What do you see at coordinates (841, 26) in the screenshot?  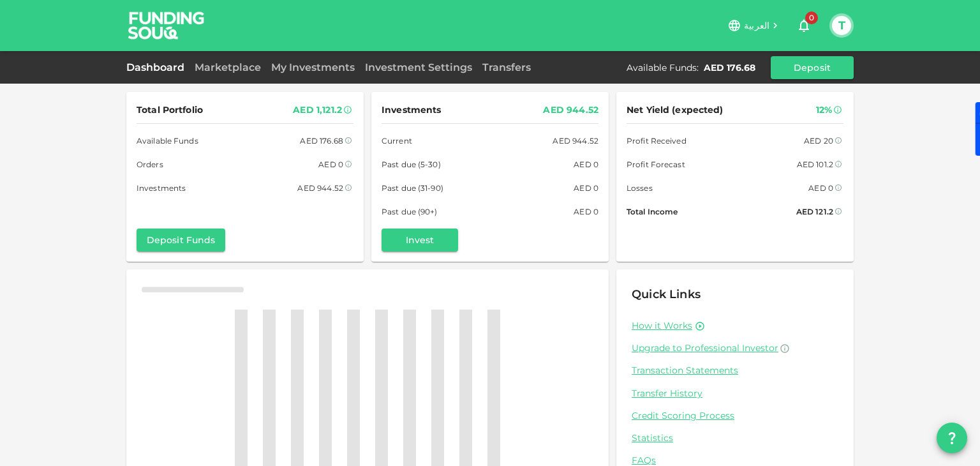 I see `button: T` at bounding box center [841, 26].